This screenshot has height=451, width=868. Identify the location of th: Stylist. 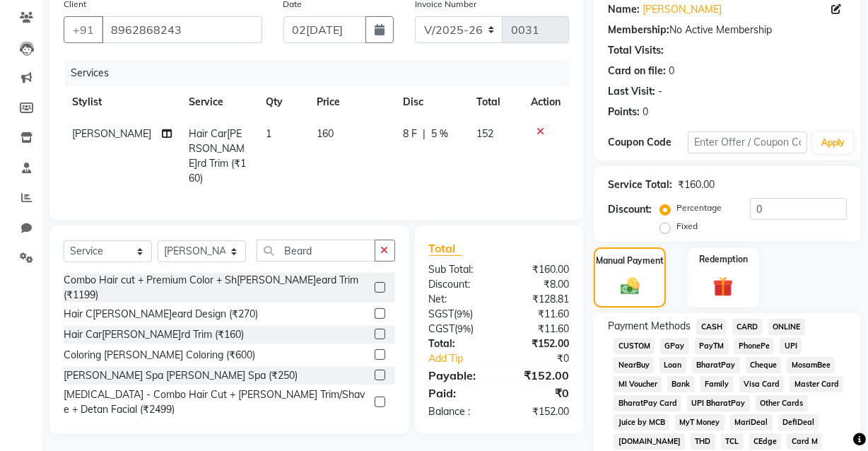
(122, 102).